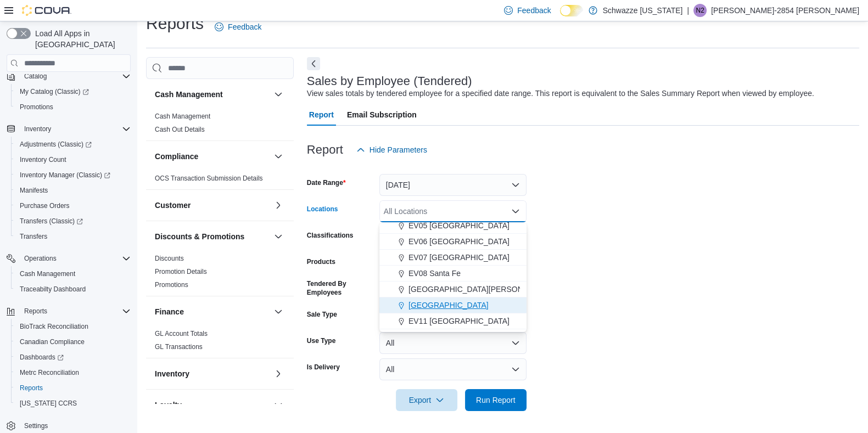  I want to click on button: Traceabilty Dashboard, so click(73, 290).